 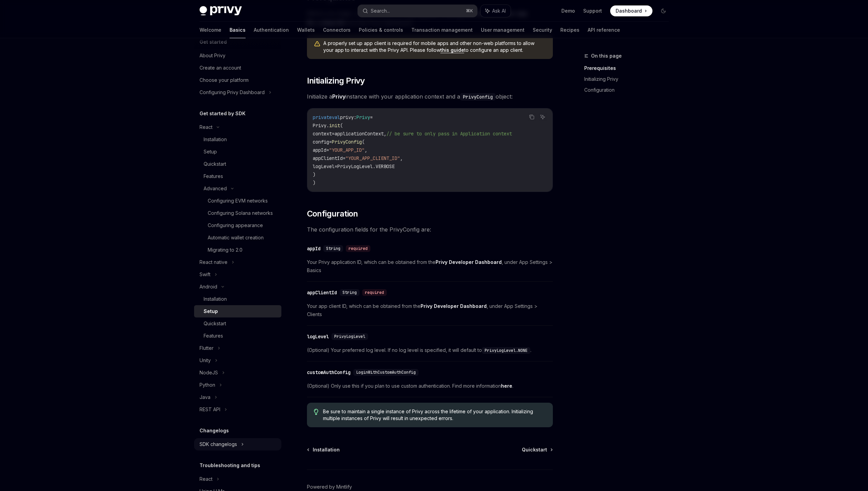 What do you see at coordinates (346, 142) in the screenshot?
I see `span: PrivyConfig` at bounding box center [346, 142].